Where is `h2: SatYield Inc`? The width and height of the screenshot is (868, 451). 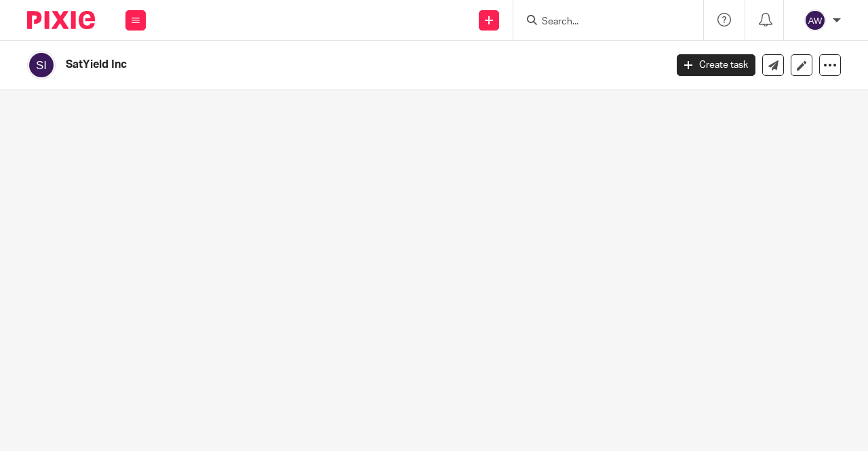 h2: SatYield Inc is located at coordinates (301, 64).